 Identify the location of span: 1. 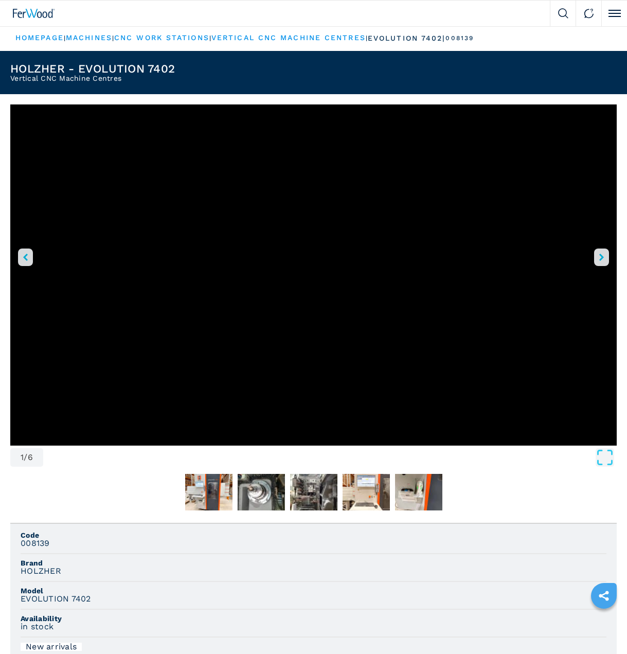
(22, 457).